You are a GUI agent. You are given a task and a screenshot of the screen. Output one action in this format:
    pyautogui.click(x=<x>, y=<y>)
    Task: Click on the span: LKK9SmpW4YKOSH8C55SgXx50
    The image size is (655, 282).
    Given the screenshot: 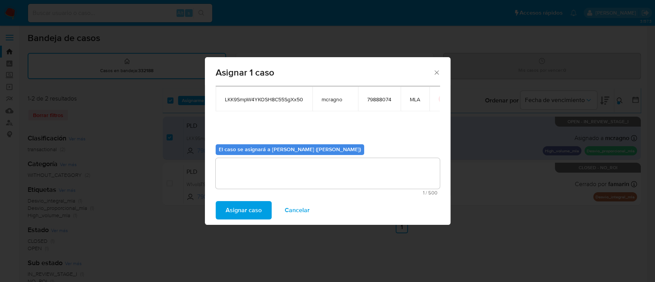 What is the action you would take?
    pyautogui.click(x=264, y=99)
    